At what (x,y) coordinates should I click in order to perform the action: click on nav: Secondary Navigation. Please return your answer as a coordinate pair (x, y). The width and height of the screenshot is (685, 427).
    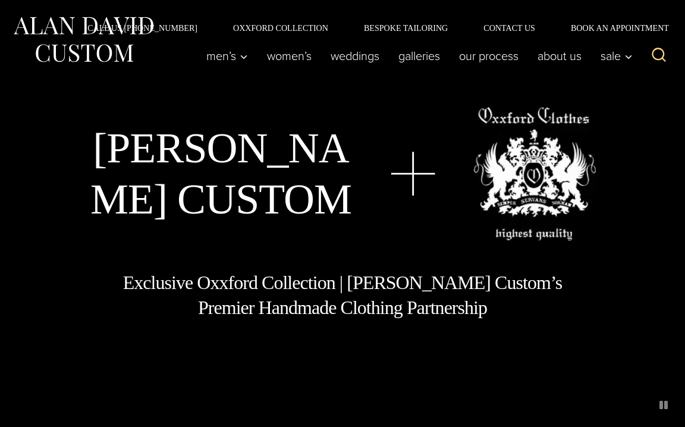
    Looking at the image, I should click on (371, 28).